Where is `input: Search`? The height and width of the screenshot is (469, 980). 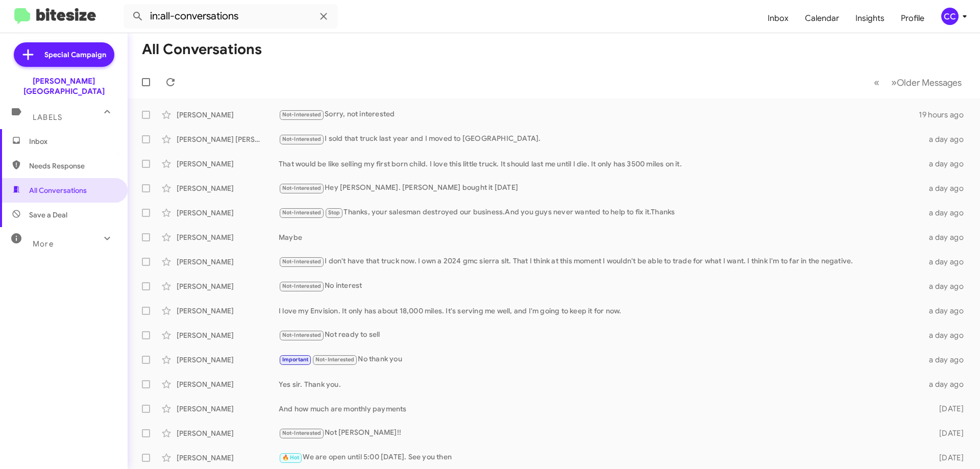 input: Search is located at coordinates (230, 16).